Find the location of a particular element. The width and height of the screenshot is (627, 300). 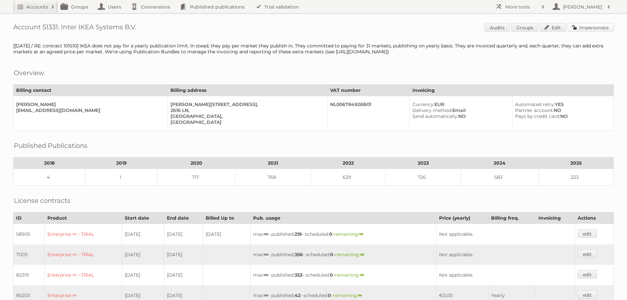

td: 82319 is located at coordinates (29, 275).